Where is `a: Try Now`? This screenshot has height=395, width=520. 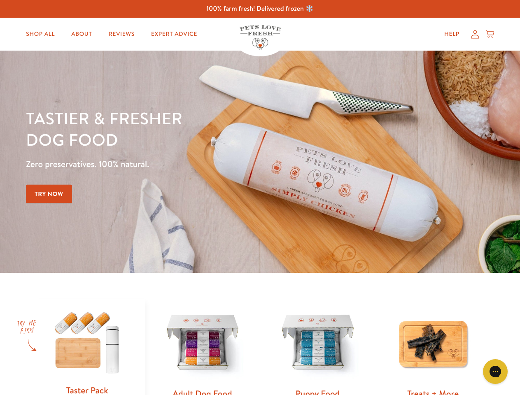 a: Try Now is located at coordinates (49, 194).